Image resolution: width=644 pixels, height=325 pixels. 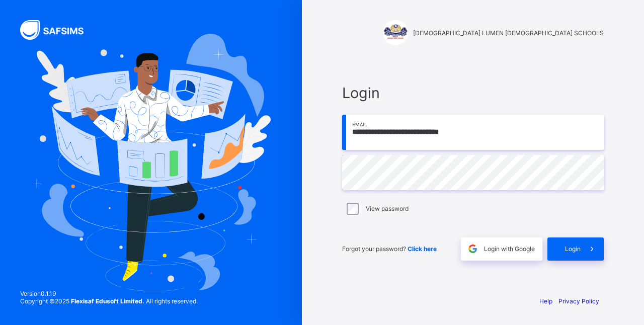 What do you see at coordinates (151, 162) in the screenshot?
I see `img: Hero Image` at bounding box center [151, 162].